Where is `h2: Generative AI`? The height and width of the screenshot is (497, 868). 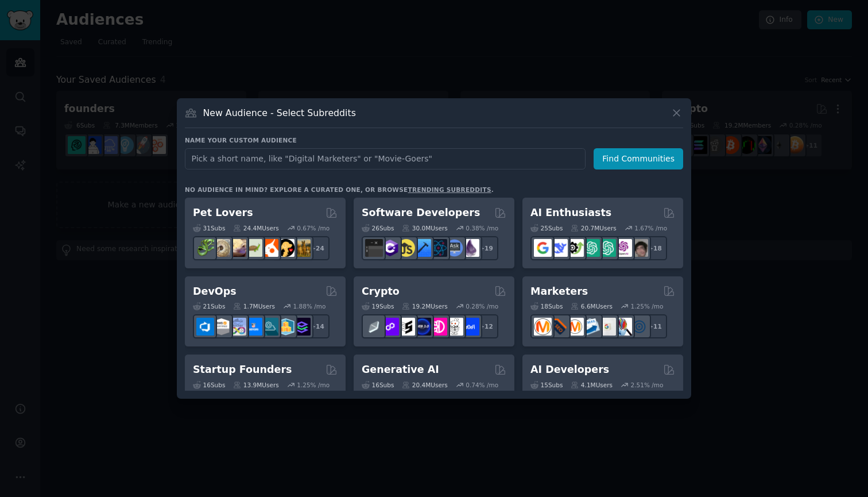 h2: Generative AI is located at coordinates (401, 369).